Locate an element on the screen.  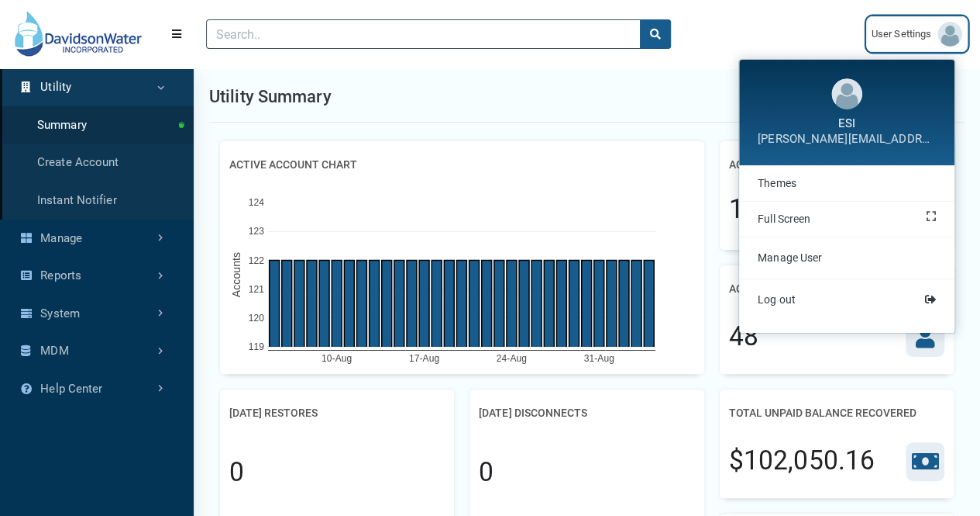
img: DEMO Logo is located at coordinates (80, 33).